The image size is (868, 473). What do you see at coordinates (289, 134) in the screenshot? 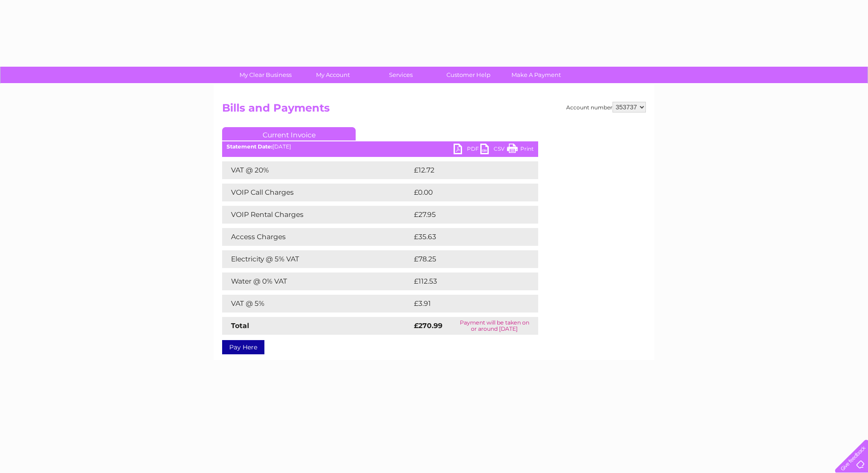
I see `a: Current Invoice` at bounding box center [289, 134].